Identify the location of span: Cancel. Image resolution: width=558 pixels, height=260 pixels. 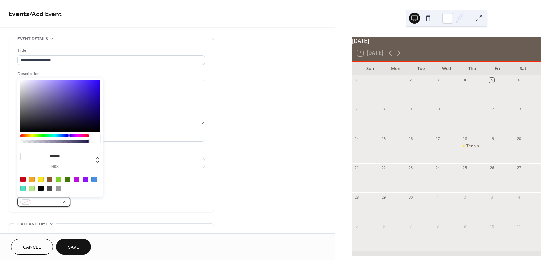
(32, 247).